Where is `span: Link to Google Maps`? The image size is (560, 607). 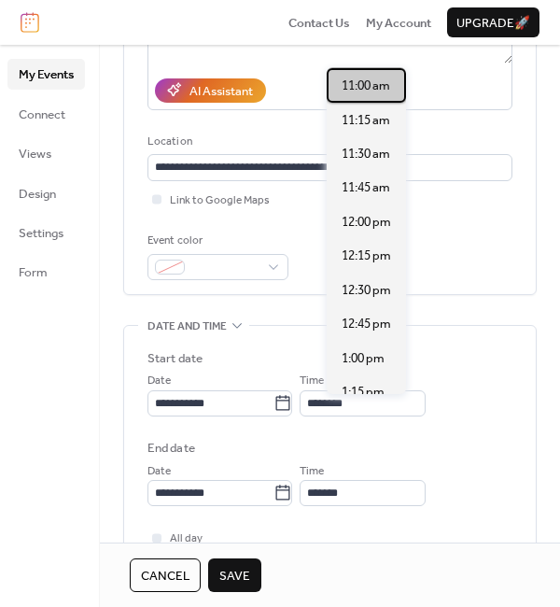
span: Link to Google Maps is located at coordinates (219, 201).